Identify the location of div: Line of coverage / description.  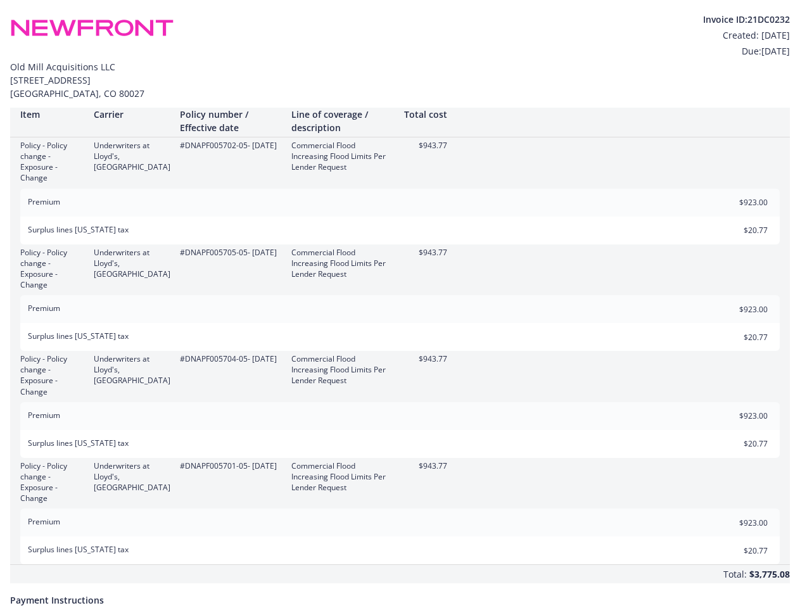
(342, 121).